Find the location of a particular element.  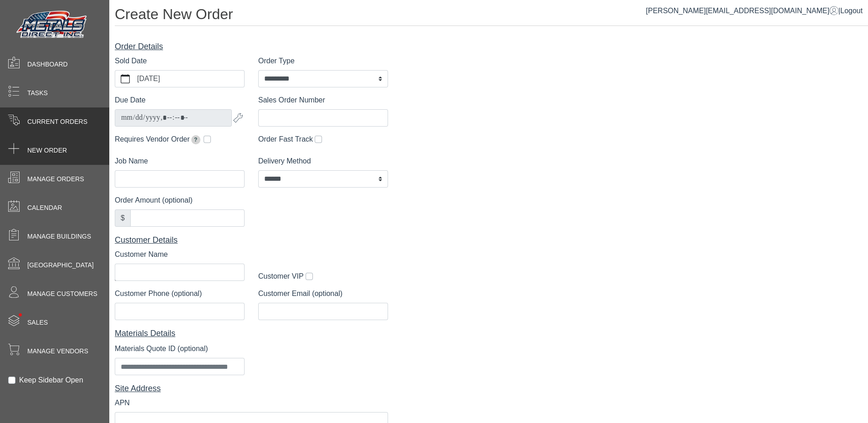

label: Customer Phone (optional) is located at coordinates (158, 294).